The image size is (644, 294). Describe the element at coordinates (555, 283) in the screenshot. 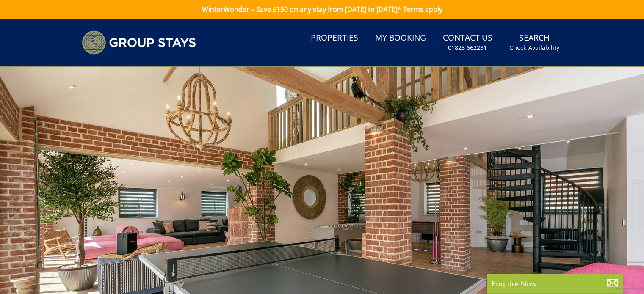

I see `p: Enquire Now` at that location.